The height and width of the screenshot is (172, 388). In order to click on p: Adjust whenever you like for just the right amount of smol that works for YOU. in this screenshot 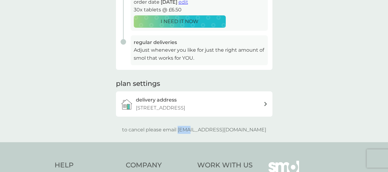, I will do `click(199, 54)`.